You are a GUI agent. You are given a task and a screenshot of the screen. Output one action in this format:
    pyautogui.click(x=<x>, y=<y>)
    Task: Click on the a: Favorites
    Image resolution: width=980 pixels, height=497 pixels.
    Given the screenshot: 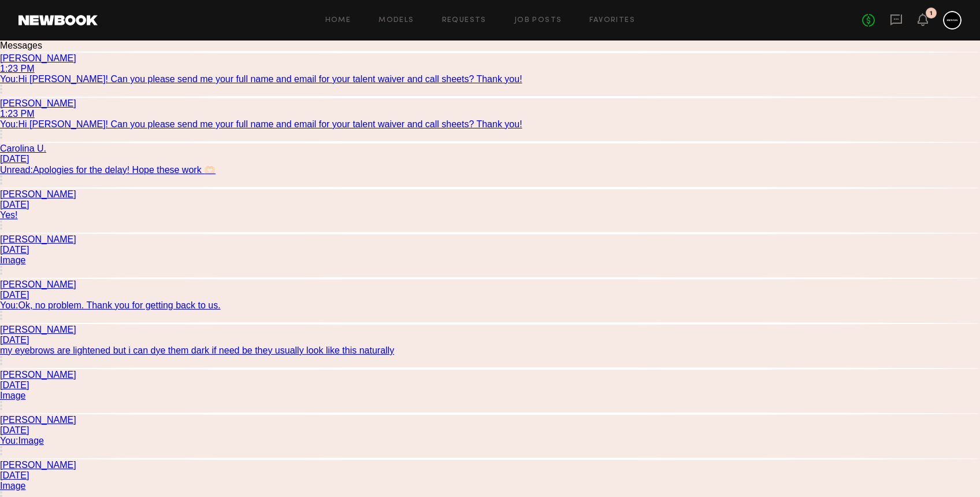 What is the action you would take?
    pyautogui.click(x=612, y=20)
    